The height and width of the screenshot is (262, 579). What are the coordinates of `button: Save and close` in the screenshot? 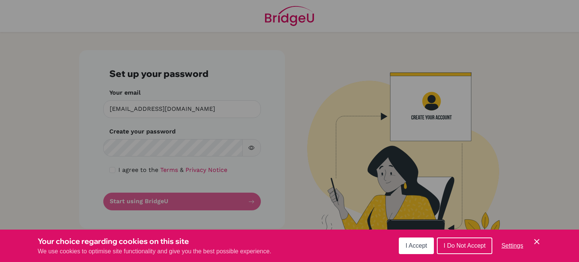 It's located at (537, 242).